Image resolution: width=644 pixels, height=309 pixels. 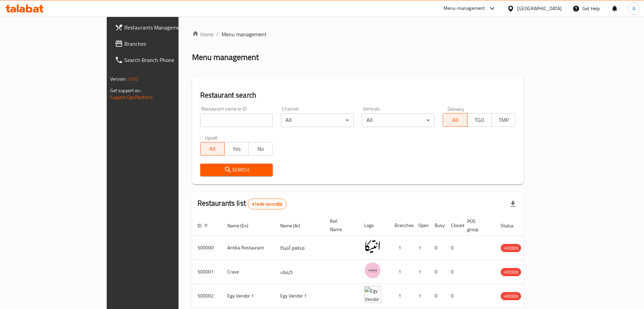 What do you see at coordinates (133, 79) in the screenshot?
I see `span: 1.0.0` at bounding box center [133, 79].